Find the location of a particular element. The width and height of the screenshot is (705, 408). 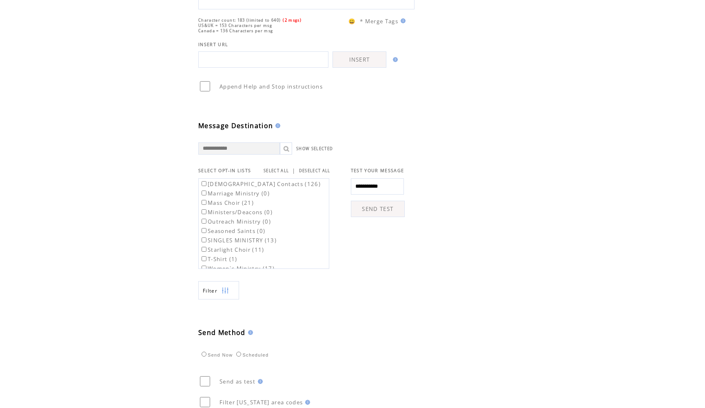

label: Starlight Choir (11) is located at coordinates (232, 250).